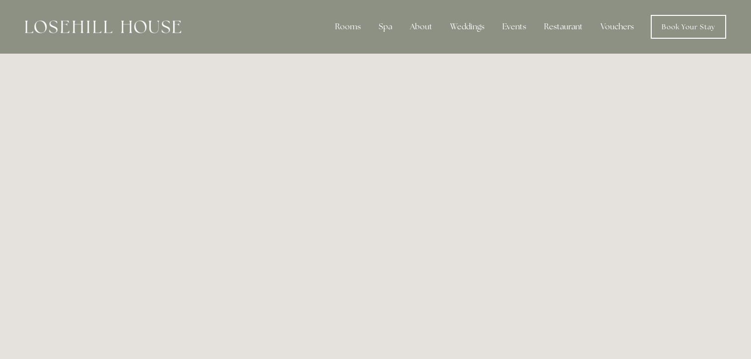 This screenshot has width=751, height=359. Describe the element at coordinates (385, 27) in the screenshot. I see `div: Spa` at that location.